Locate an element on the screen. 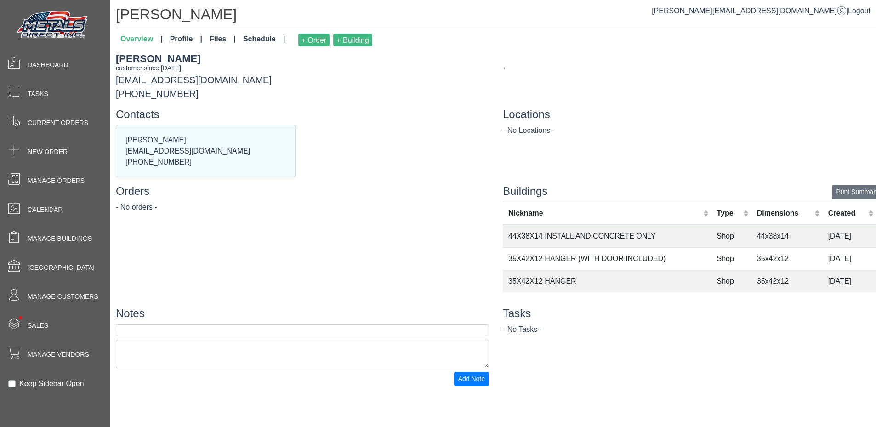 This screenshot has width=876, height=427. span: Manage Orders is located at coordinates (56, 181).